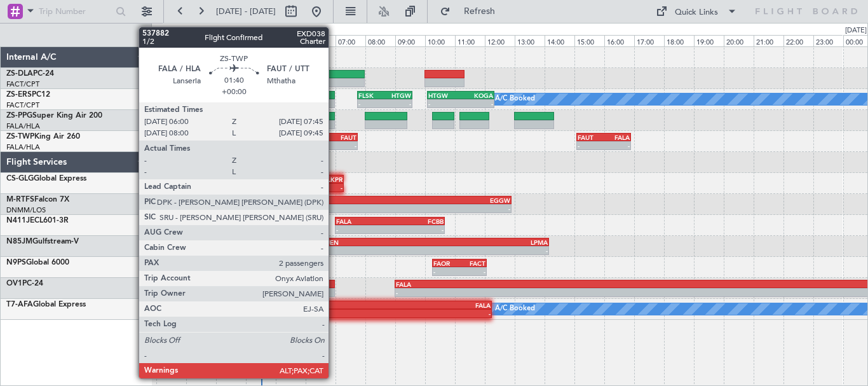  Describe the element at coordinates (476, 95) in the screenshot. I see `div: KOGA` at that location.